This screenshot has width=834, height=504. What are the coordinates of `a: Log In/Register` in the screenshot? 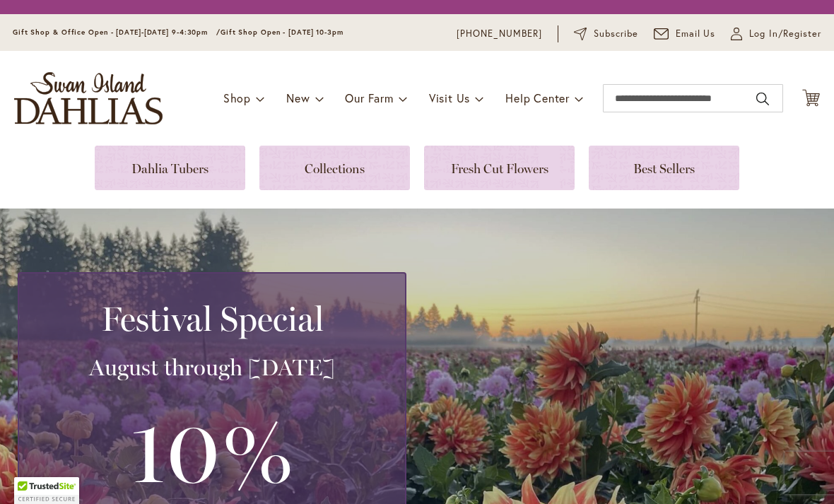 It's located at (776, 34).